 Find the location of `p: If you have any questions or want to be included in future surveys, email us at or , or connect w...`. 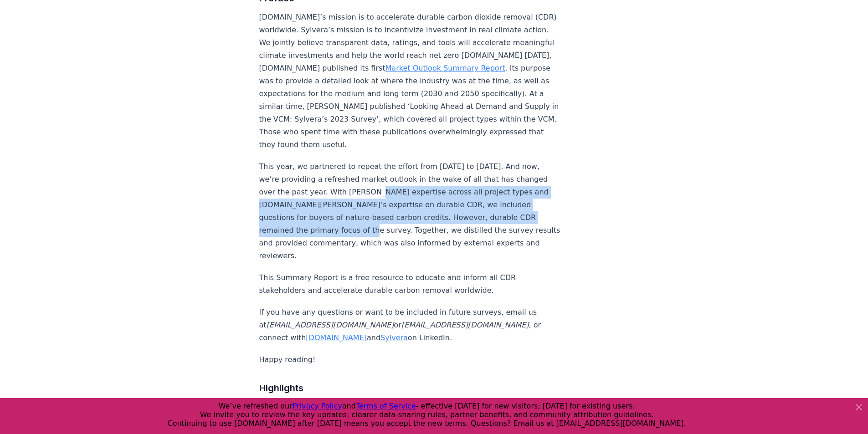

p: If you have any questions or want to be included in future surveys, email us at or , or connect w... is located at coordinates (410, 326).